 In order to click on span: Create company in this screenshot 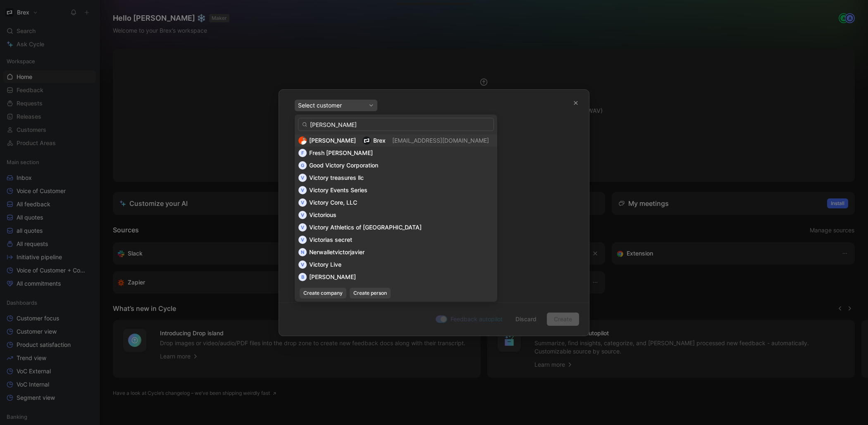, I will do `click(322, 293)`.